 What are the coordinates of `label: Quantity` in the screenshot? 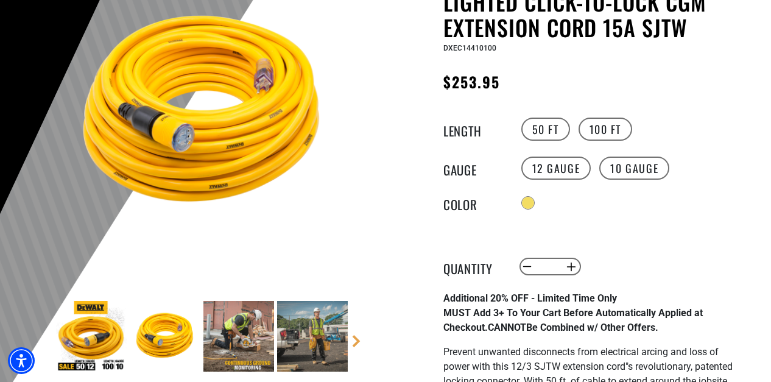 It's located at (474, 267).